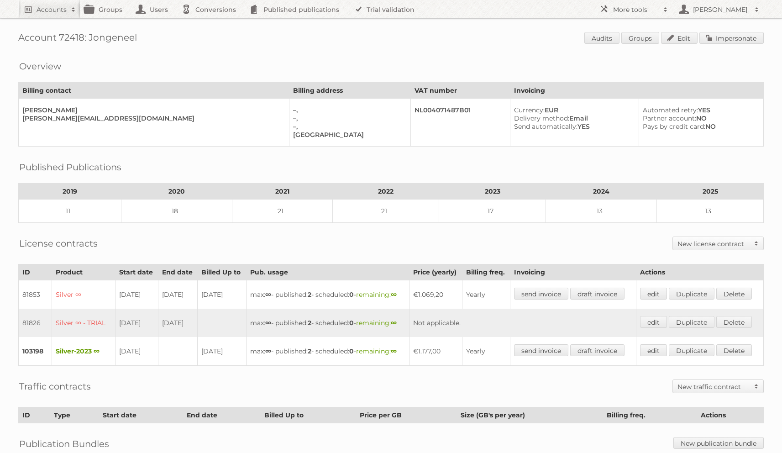 Image resolution: width=782 pixels, height=453 pixels. Describe the element at coordinates (486, 272) in the screenshot. I see `th: Billing freq.` at that location.